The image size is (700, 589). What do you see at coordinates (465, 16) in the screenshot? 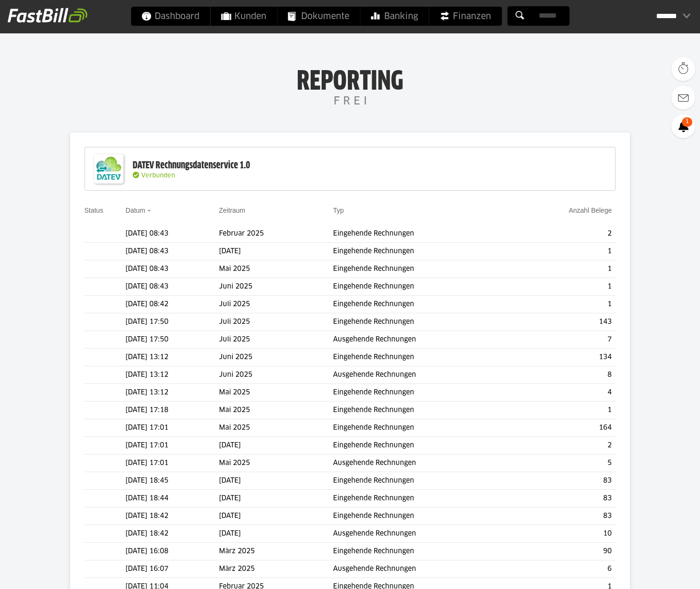
I see `span: Finanzen` at bounding box center [465, 16].